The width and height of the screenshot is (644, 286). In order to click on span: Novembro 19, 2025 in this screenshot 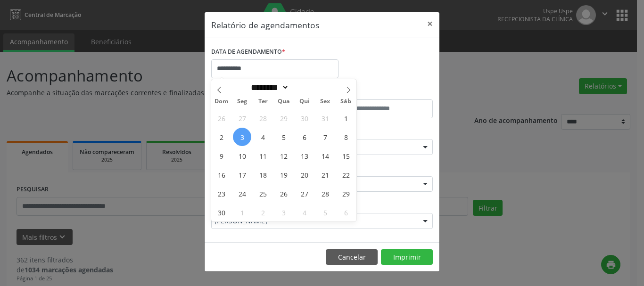, I will do `click(283, 174)`.